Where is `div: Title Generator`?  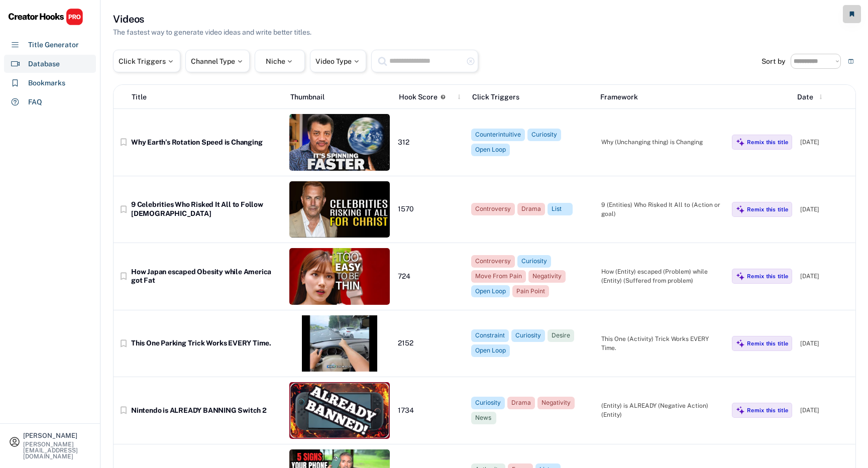 div: Title Generator is located at coordinates (53, 45).